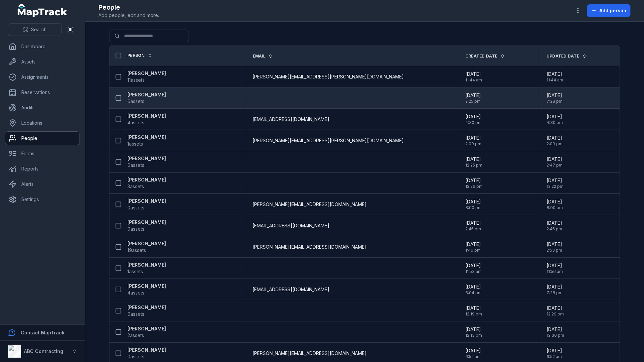 This screenshot has height=362, width=644. What do you see at coordinates (609, 11) in the screenshot?
I see `button: Add person` at bounding box center [609, 11].